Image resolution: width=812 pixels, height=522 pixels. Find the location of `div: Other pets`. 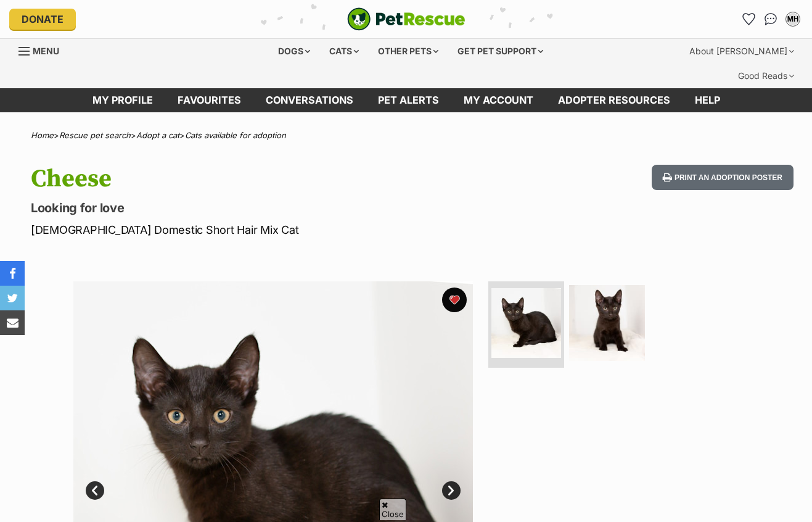

div: Other pets is located at coordinates (408, 52).